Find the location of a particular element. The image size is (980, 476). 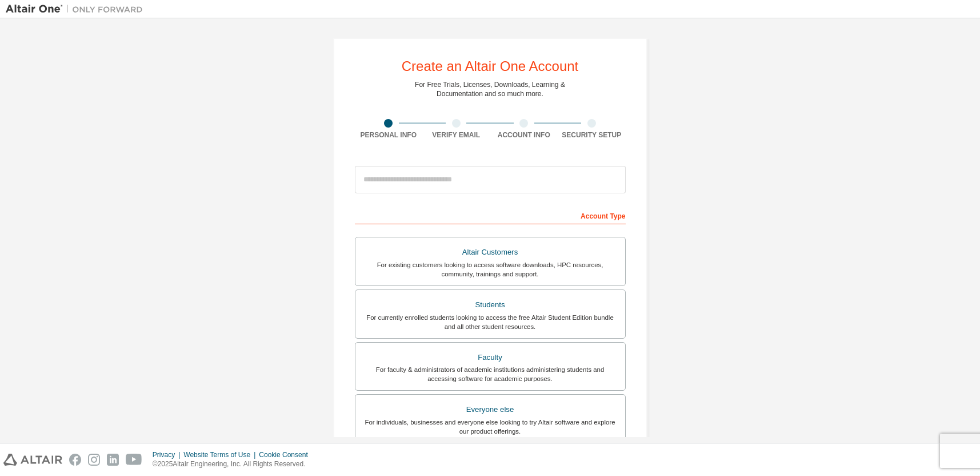

div: For currently enrolled students looking to access the free Altair Student Edition bundle and all ... is located at coordinates (490, 322).